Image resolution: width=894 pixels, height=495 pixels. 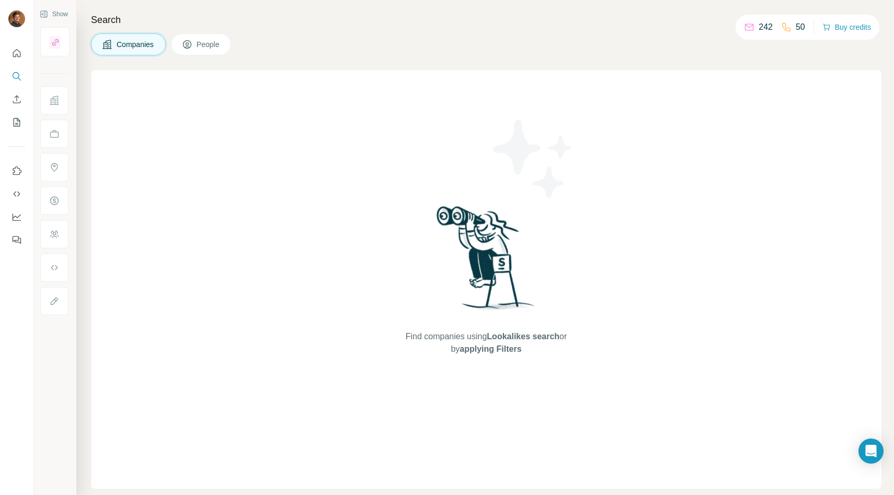 I want to click on button: Dashboard, so click(x=17, y=217).